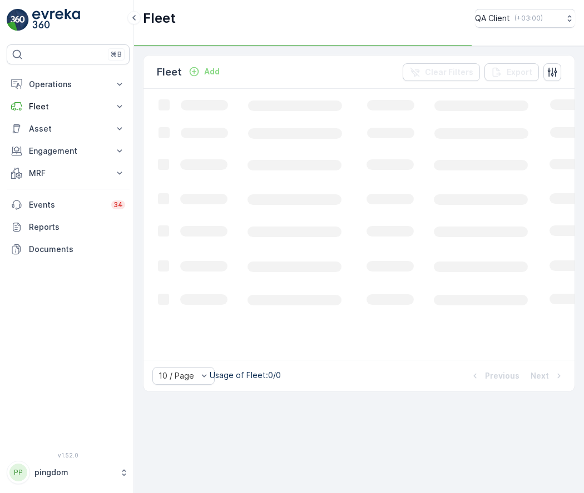  Describe the element at coordinates (492, 18) in the screenshot. I see `p: QA Client` at that location.